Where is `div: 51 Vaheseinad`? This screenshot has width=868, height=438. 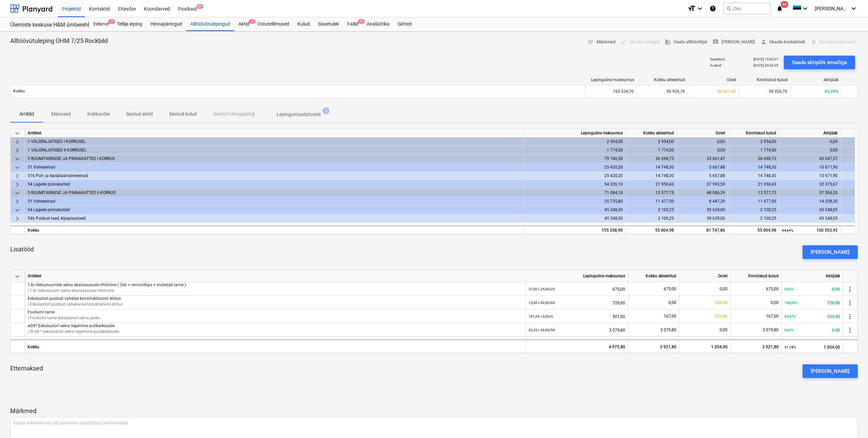 div: 51 Vaheseinad is located at coordinates (274, 201).